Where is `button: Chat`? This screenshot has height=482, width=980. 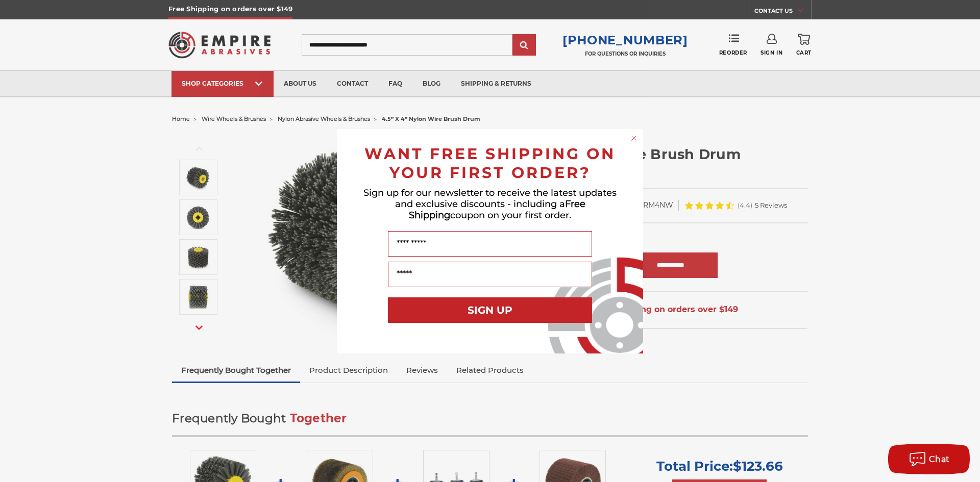 button: Chat is located at coordinates (929, 459).